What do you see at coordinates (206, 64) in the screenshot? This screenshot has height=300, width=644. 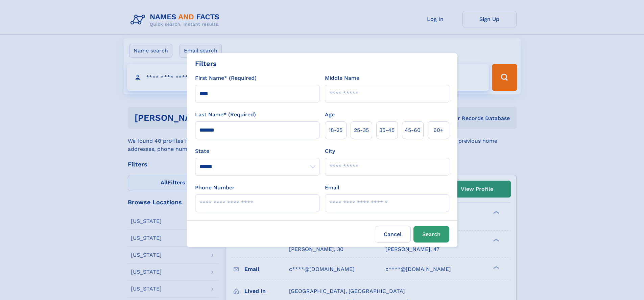 I see `div: Filters` at bounding box center [206, 64].